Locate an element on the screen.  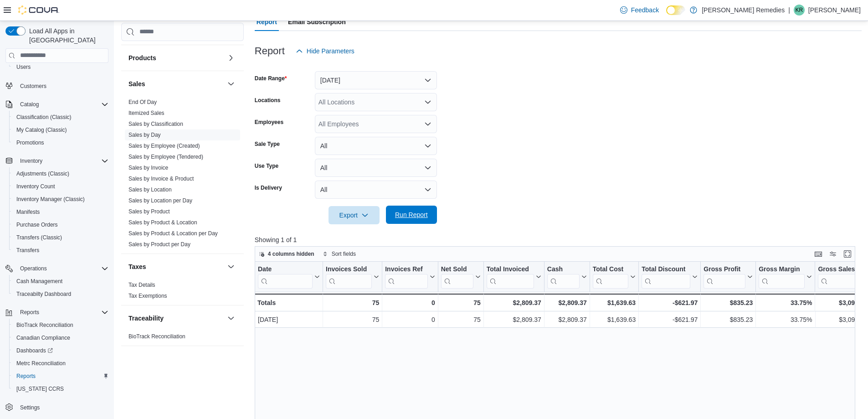
div: Gross Margin is located at coordinates (782, 269).